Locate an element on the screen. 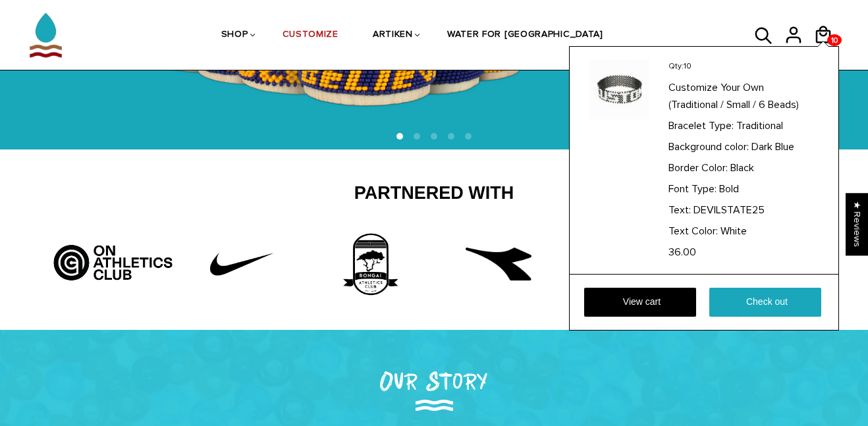  img: free-diadora-logo-icon-download-in-svg-png-gif-file-formats--brand-fashion-pack-logos-icons-28542... is located at coordinates (499, 264).